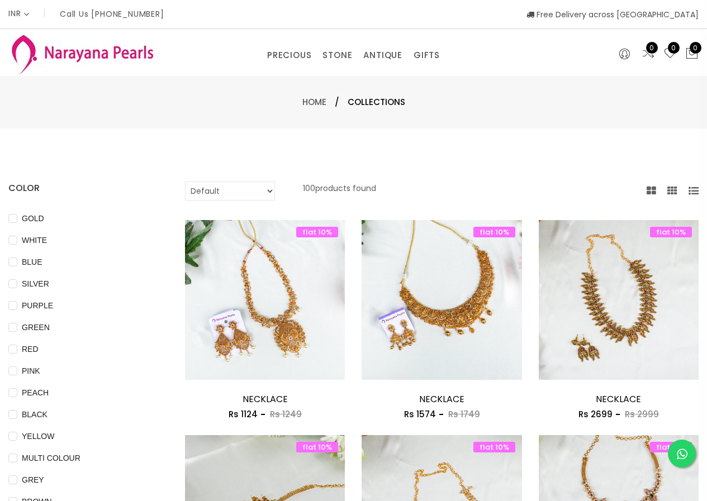 The height and width of the screenshot is (501, 707). What do you see at coordinates (51, 458) in the screenshot?
I see `span: MULTI COLOUR` at bounding box center [51, 458].